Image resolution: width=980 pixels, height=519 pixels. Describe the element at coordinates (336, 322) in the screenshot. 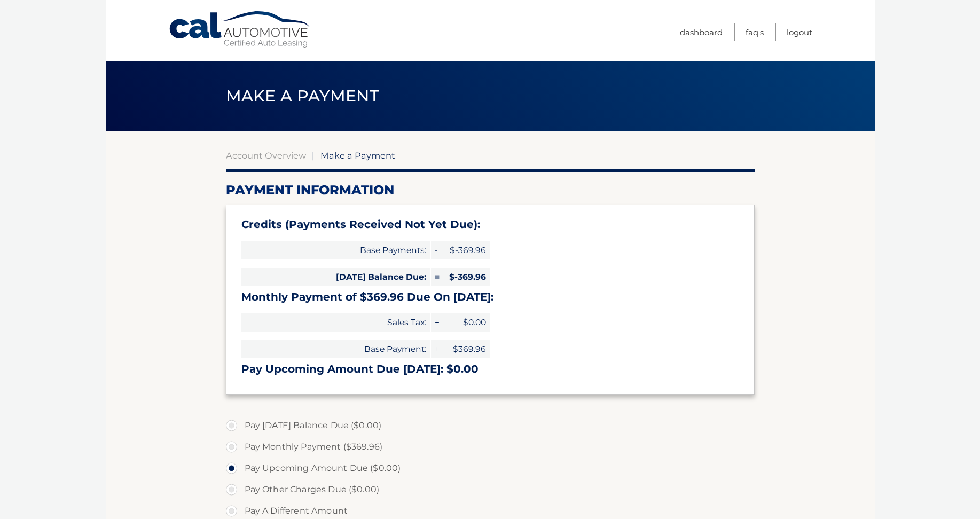

I see `span: Sales Tax:` at that location.